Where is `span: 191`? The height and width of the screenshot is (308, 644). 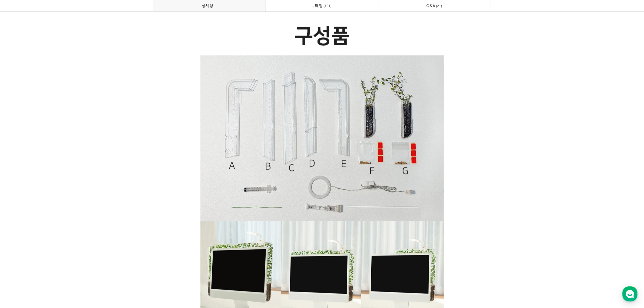 span: 191 is located at coordinates (327, 6).